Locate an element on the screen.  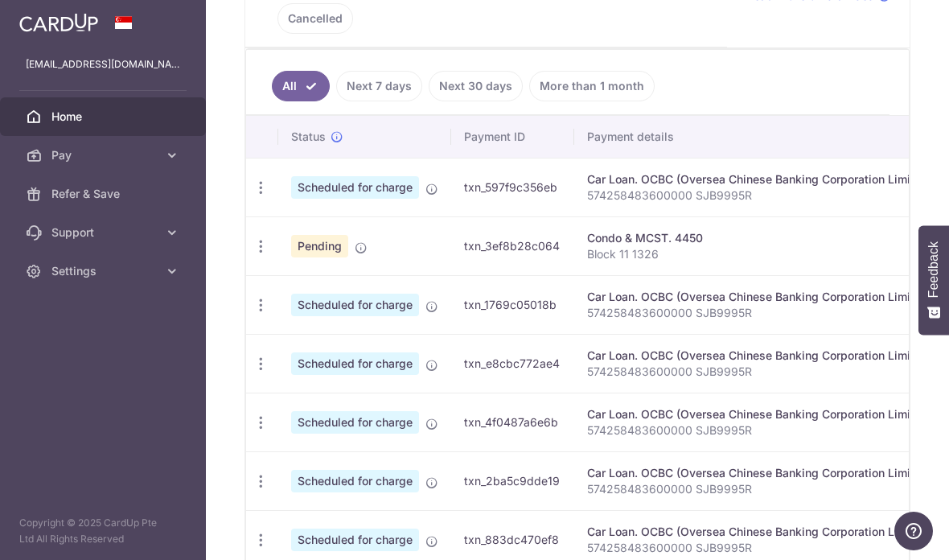
a: All is located at coordinates (301, 86).